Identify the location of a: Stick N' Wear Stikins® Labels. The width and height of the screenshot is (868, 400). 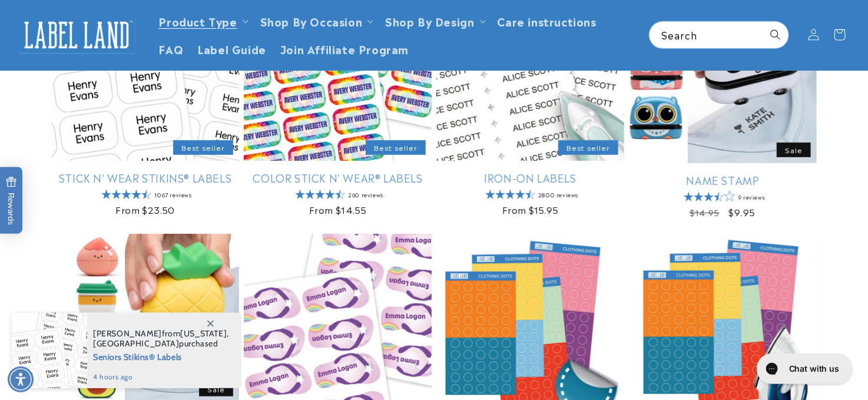
(145, 177).